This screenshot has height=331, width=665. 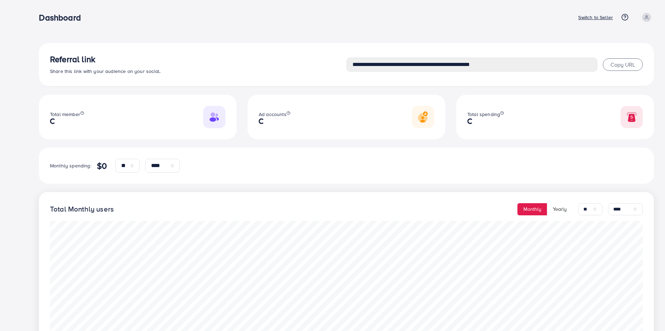 What do you see at coordinates (105, 71) in the screenshot?
I see `span: Share this link with your audience on your social.` at bounding box center [105, 71].